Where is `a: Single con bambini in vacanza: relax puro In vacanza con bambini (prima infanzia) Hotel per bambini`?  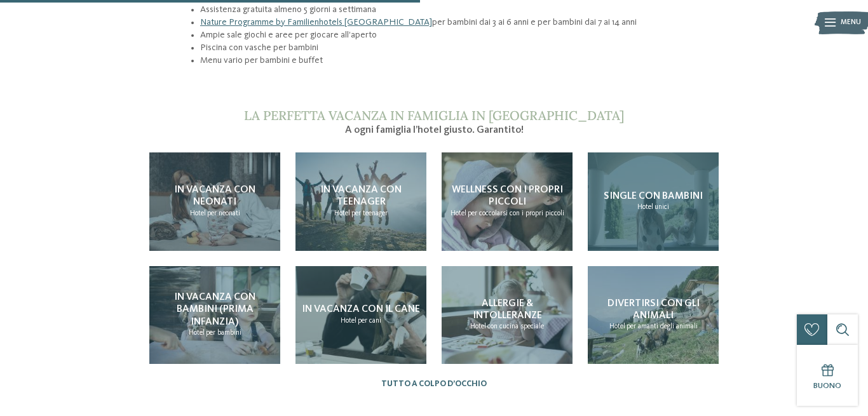 a: Single con bambini in vacanza: relax puro In vacanza con bambini (prima infanzia) Hotel per bambini is located at coordinates (215, 315).